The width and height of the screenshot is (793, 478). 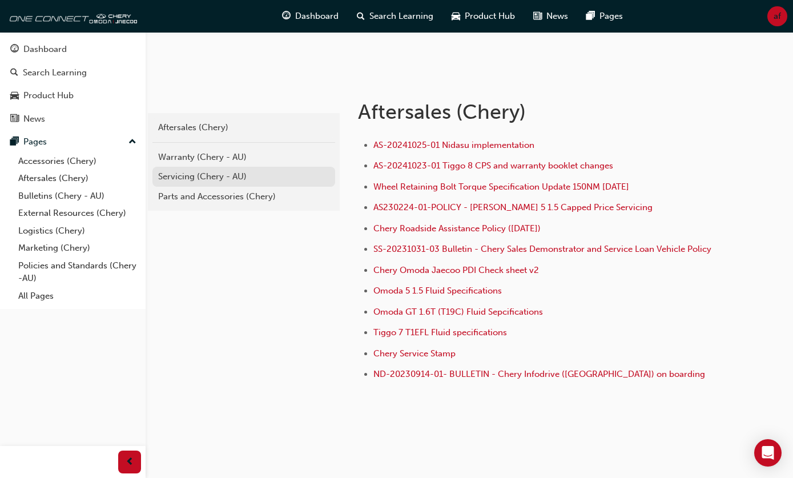 I want to click on a: Omoda 5 1.5 Fluid Specifications, so click(x=437, y=290).